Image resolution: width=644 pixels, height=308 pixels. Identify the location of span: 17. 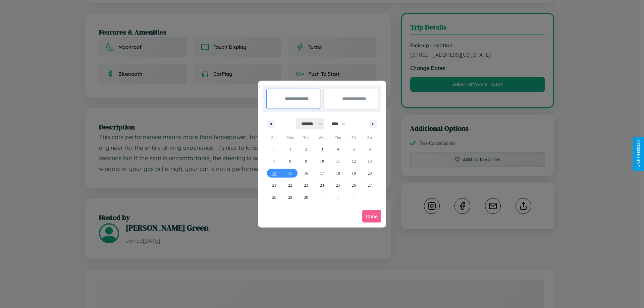
(322, 174).